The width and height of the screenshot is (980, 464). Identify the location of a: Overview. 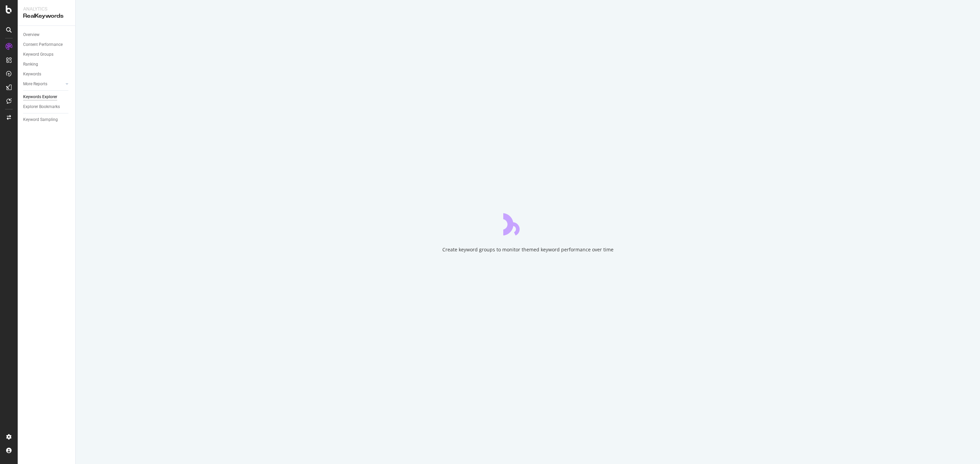
(46, 35).